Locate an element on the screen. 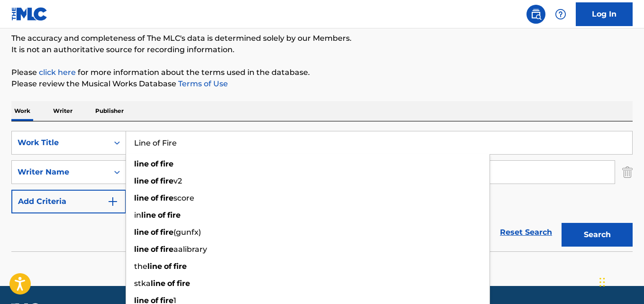 Image resolution: width=644 pixels, height=304 pixels. div: Drag is located at coordinates (603, 282).